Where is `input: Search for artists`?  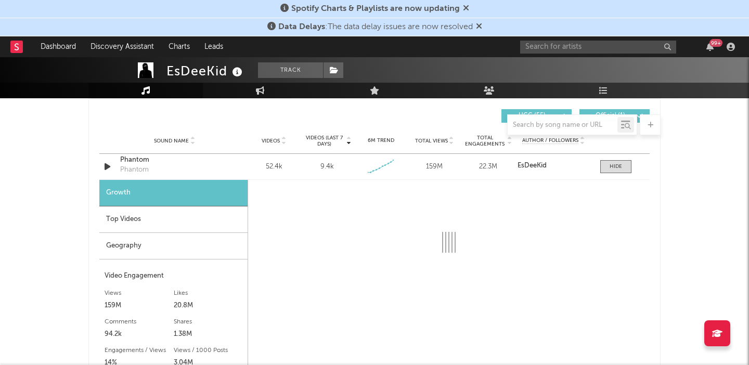 input: Search for artists is located at coordinates (598, 47).